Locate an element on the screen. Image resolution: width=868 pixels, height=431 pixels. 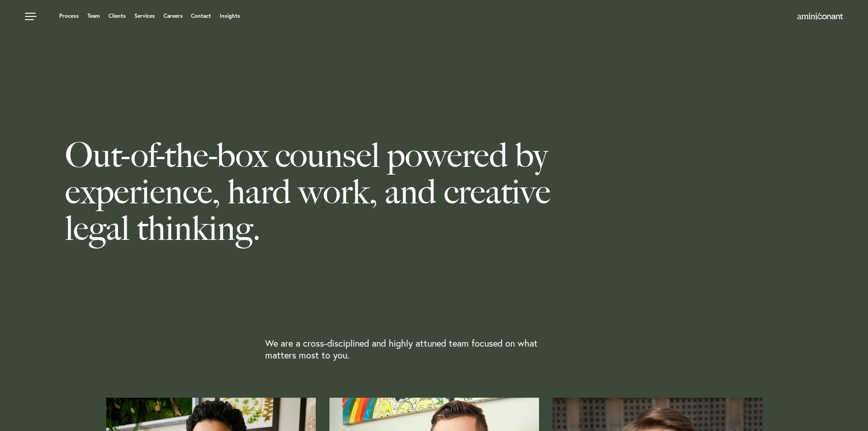
a: Team is located at coordinates (94, 16).